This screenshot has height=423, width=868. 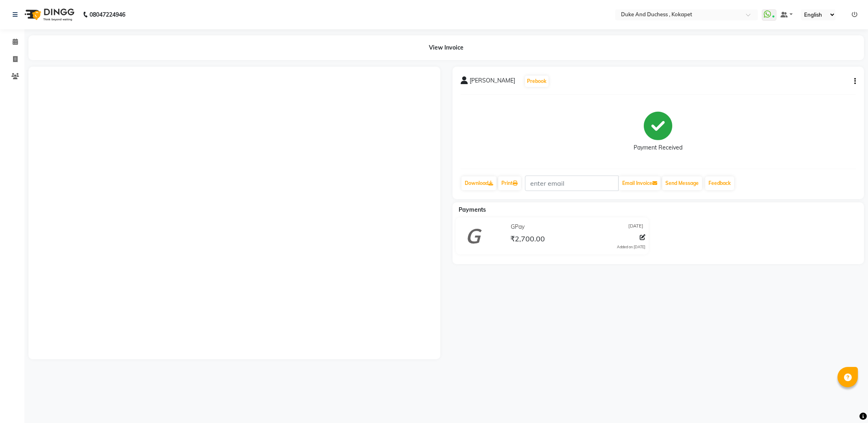 What do you see at coordinates (49, 15) in the screenshot?
I see `img: logo` at bounding box center [49, 15].